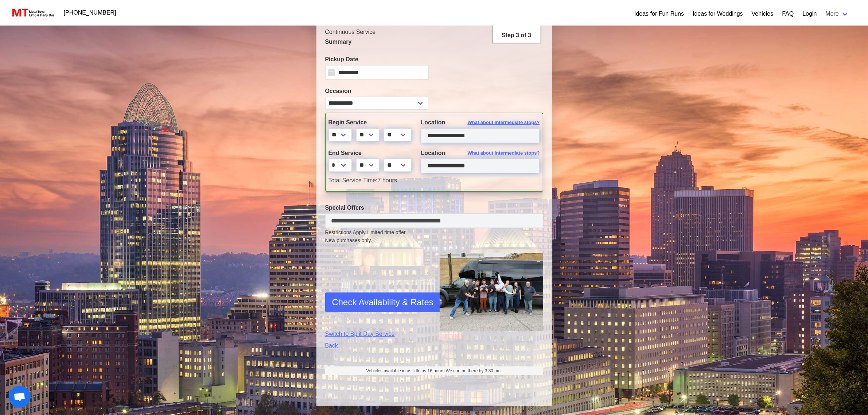 The height and width of the screenshot is (415, 868). I want to click on p: Summary, so click(434, 42).